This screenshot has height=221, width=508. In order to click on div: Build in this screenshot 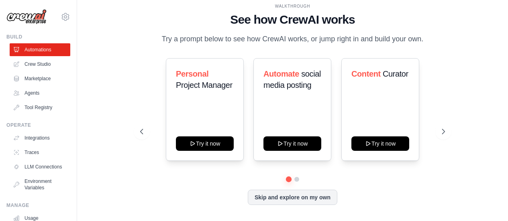, I will do `click(38, 37)`.